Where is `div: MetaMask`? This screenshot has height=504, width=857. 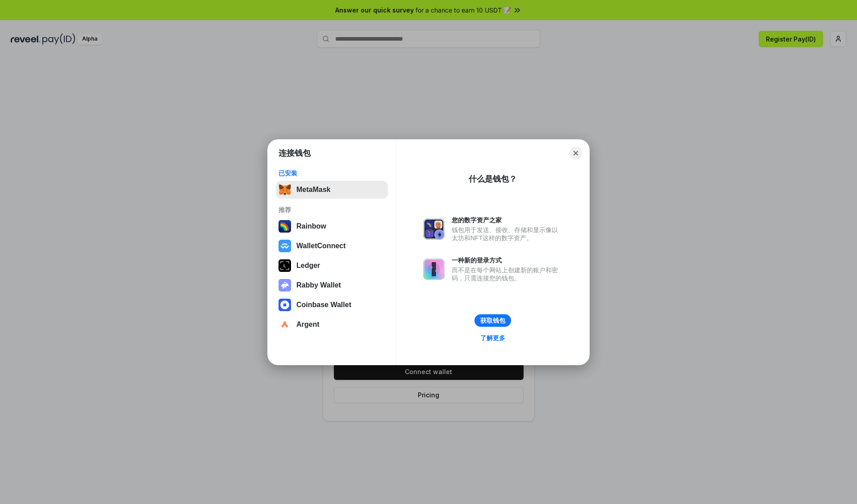 div: MetaMask is located at coordinates (313, 190).